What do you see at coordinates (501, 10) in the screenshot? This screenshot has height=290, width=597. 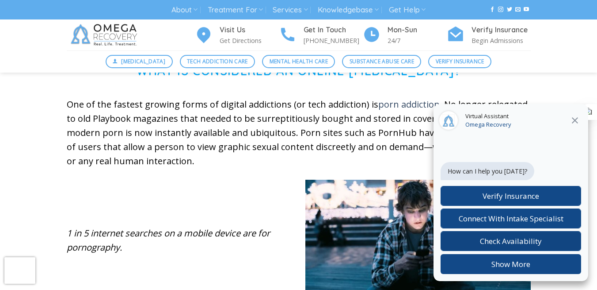 I see `a: Follow on Instagram` at bounding box center [501, 10].